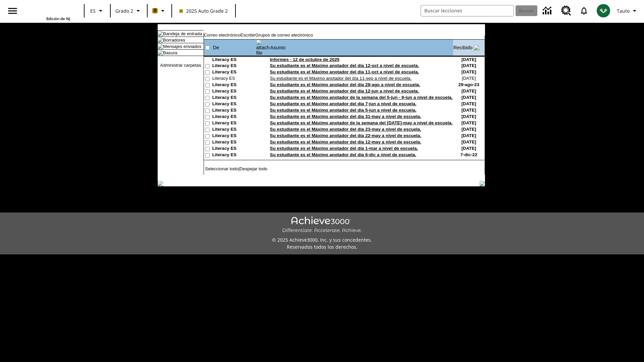 This screenshot has height=362, width=644. What do you see at coordinates (155, 11) in the screenshot?
I see `span: B` at bounding box center [155, 11].